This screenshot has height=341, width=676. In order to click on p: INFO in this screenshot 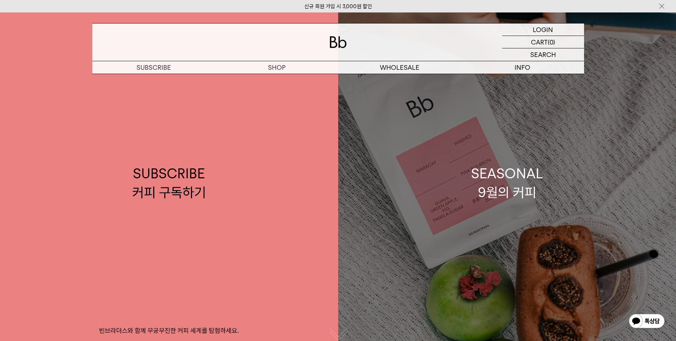, I will do `click(522, 67)`.